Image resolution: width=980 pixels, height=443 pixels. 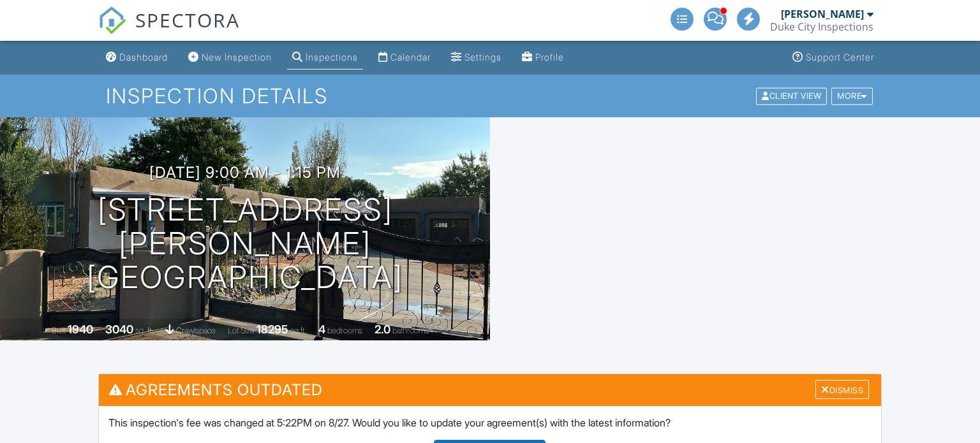 What do you see at coordinates (119, 329) in the screenshot?
I see `div: 3040` at bounding box center [119, 329].